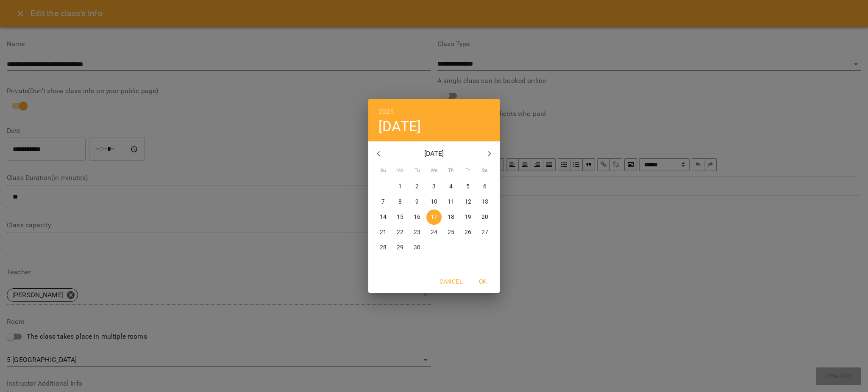 The image size is (868, 392). I want to click on p: 25, so click(451, 232).